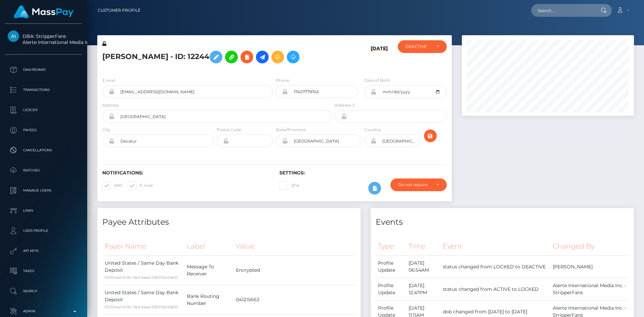  I want to click on th: Time, so click(423, 246).